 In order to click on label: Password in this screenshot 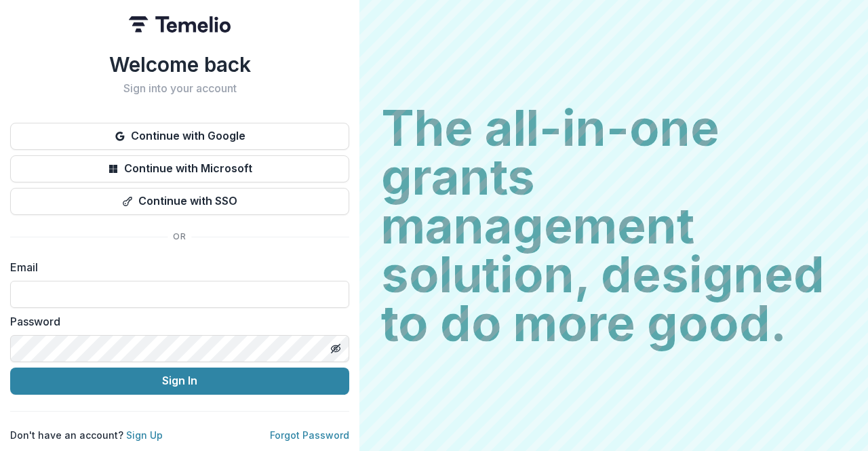, I will do `click(175, 322)`.